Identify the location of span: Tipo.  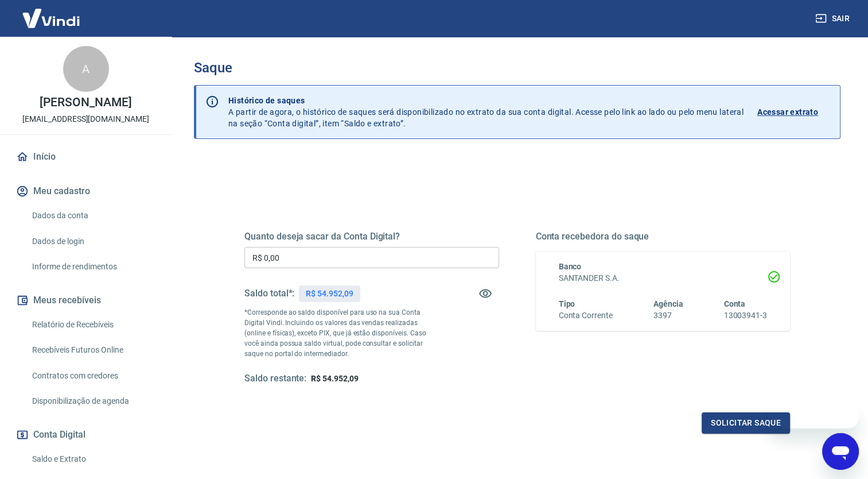
(567, 304).